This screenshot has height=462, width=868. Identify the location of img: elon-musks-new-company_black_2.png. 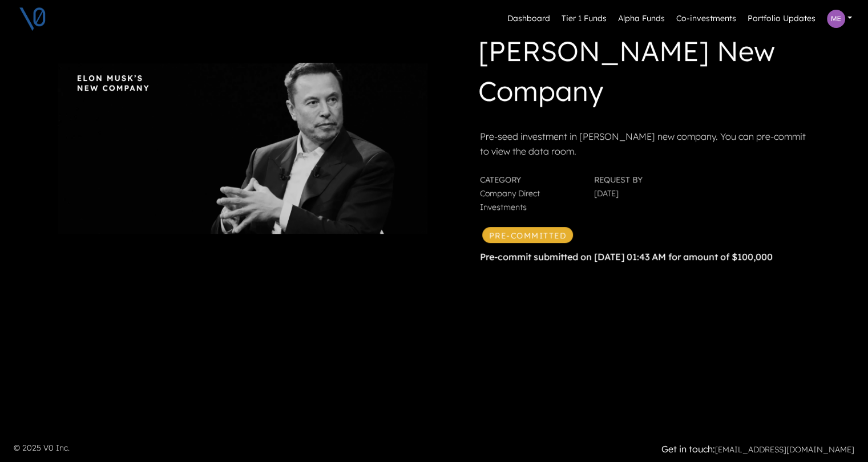
(242, 148).